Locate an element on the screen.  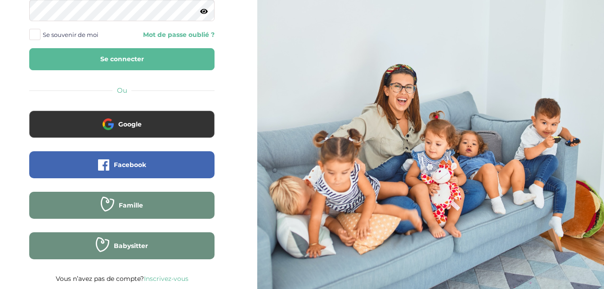
span: Babysitter is located at coordinates (131, 246).